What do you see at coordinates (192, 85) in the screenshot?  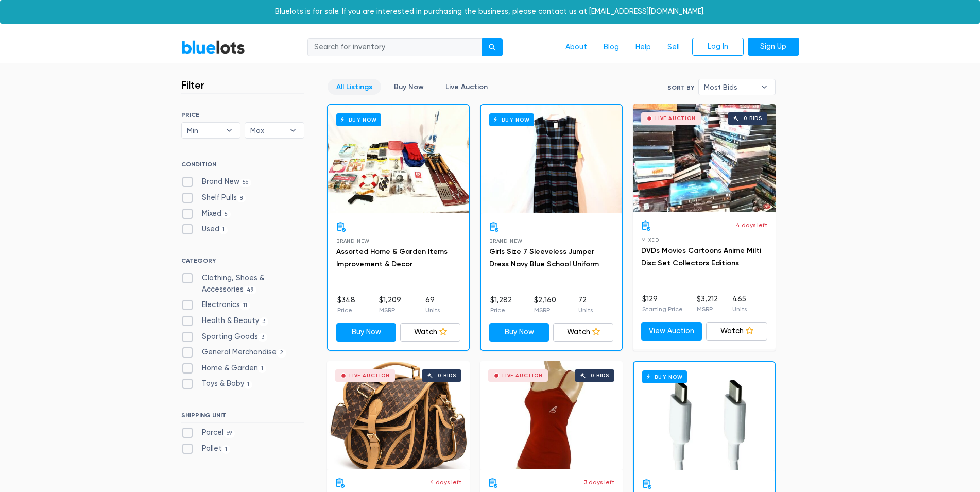 I see `h3: Filter` at bounding box center [192, 85].